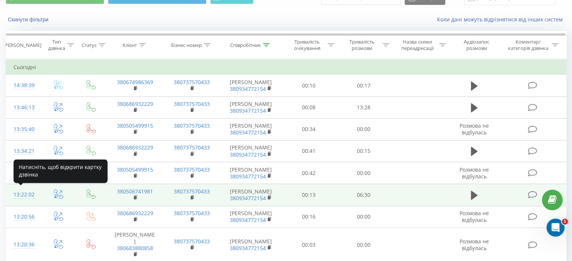  Describe the element at coordinates (23, 129) in the screenshot. I see `div: 13:35:40` at that location.